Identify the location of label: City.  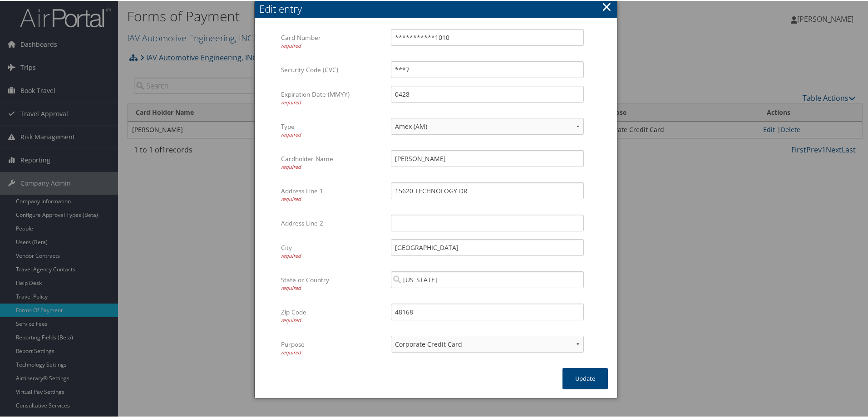
(332, 251).